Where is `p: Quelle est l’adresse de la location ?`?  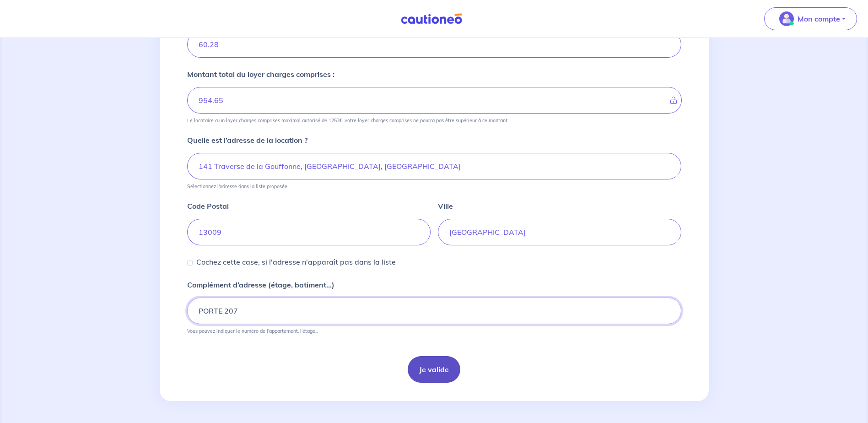 p: Quelle est l’adresse de la location ? is located at coordinates (247, 140).